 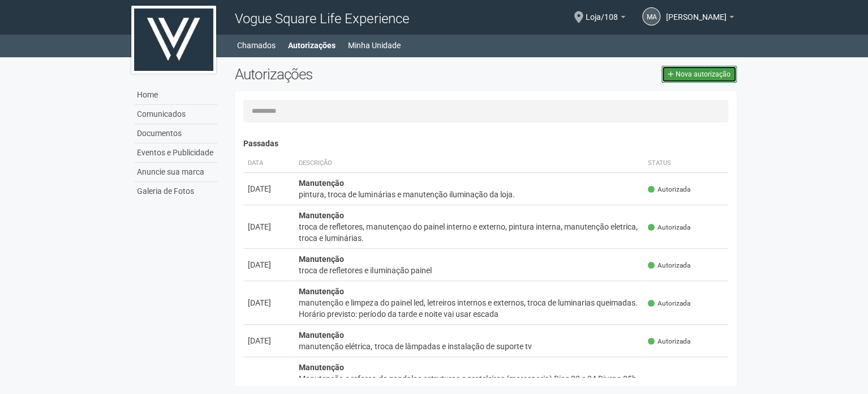 What do you see at coordinates (486, 143) in the screenshot?
I see `h4: Passadas` at bounding box center [486, 143].